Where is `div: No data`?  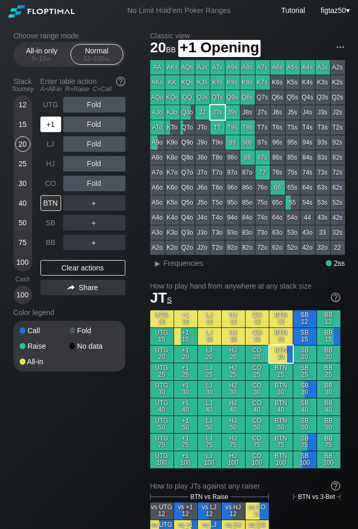
div: No data is located at coordinates (94, 346).